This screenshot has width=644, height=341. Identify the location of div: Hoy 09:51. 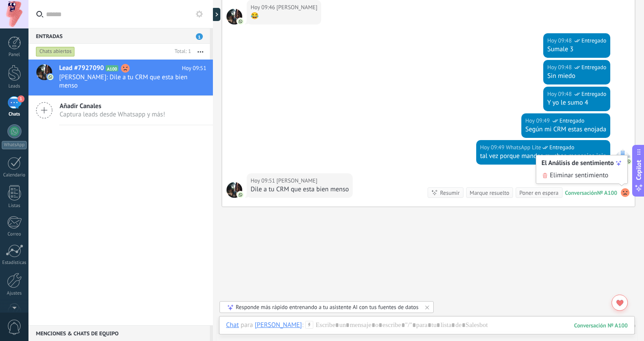
(263, 181).